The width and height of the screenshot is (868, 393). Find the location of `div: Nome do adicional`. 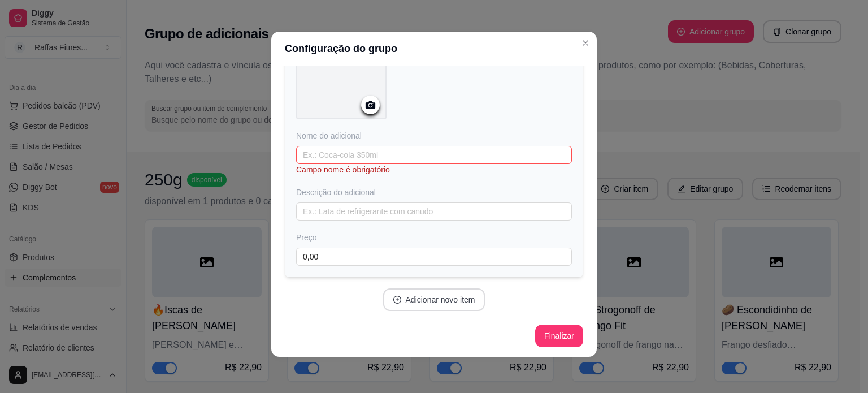

div: Nome do adicional is located at coordinates (434, 136).